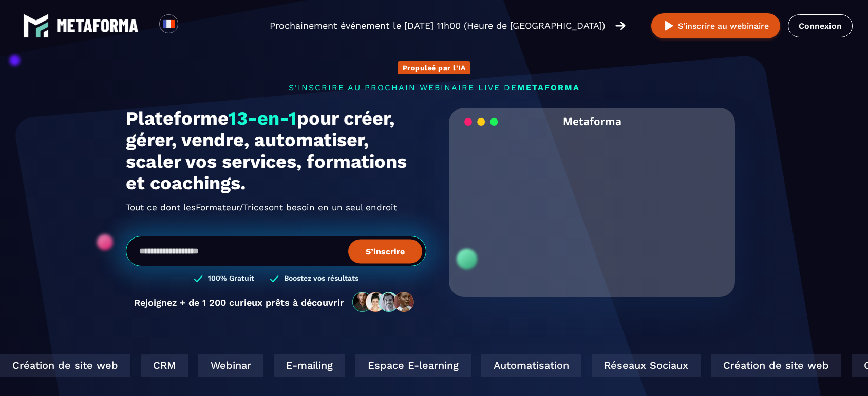 This screenshot has height=396, width=868. I want to click on img: play, so click(669, 25).